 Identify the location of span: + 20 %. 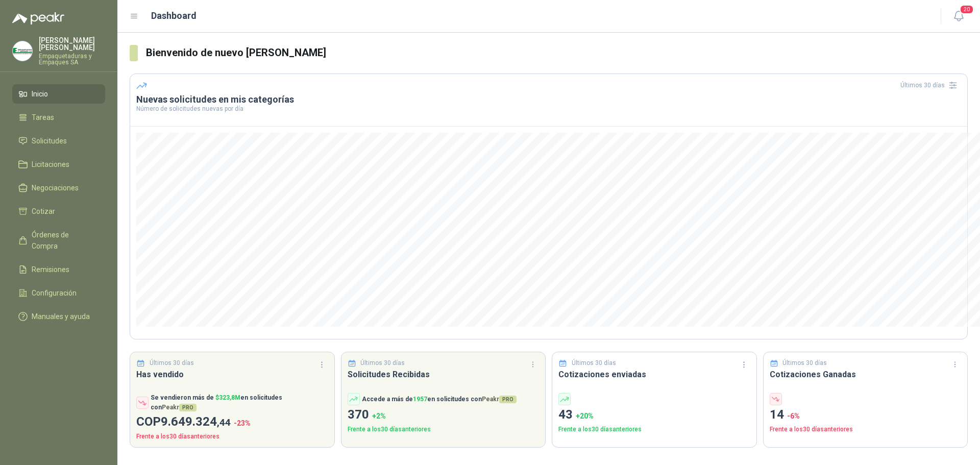
(584, 416).